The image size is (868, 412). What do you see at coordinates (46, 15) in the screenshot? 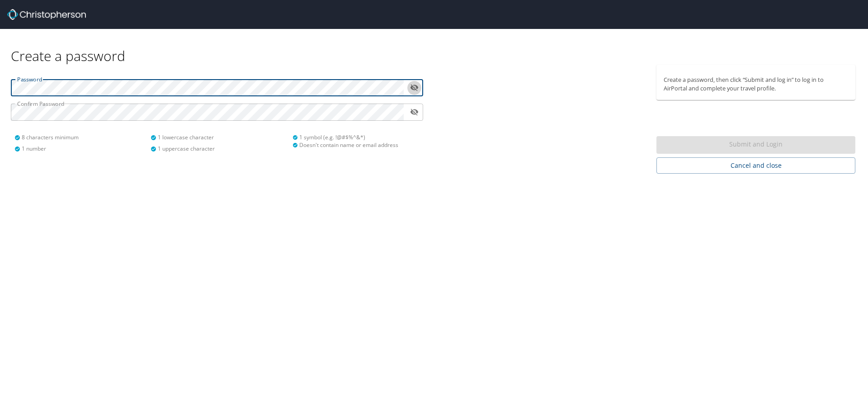
I see `img: Christopherson_logo_rev.png` at bounding box center [46, 15].